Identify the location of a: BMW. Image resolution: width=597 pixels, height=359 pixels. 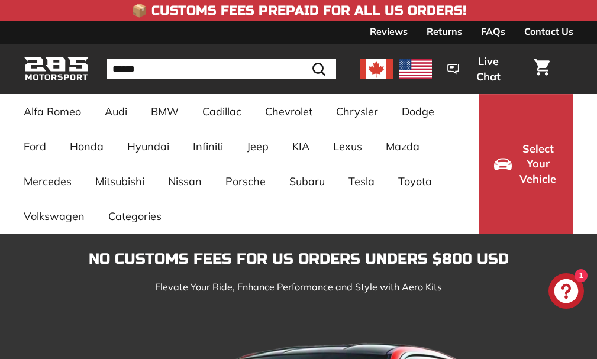
(165, 111).